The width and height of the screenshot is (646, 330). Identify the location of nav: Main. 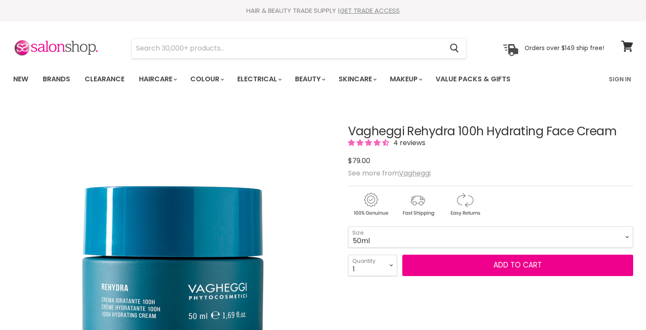
(323, 79).